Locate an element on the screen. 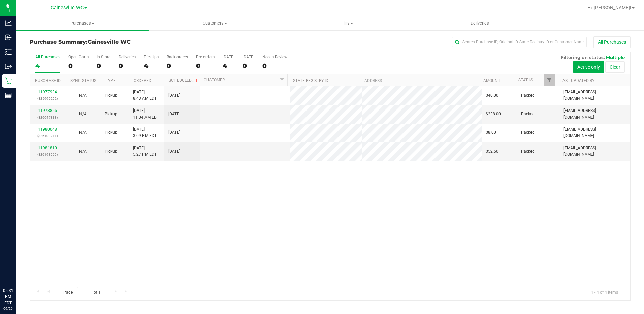 The width and height of the screenshot is (644, 314). input: 1 is located at coordinates (83, 292).